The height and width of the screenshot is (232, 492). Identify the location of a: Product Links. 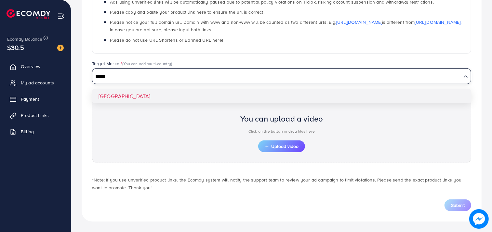
(35, 115).